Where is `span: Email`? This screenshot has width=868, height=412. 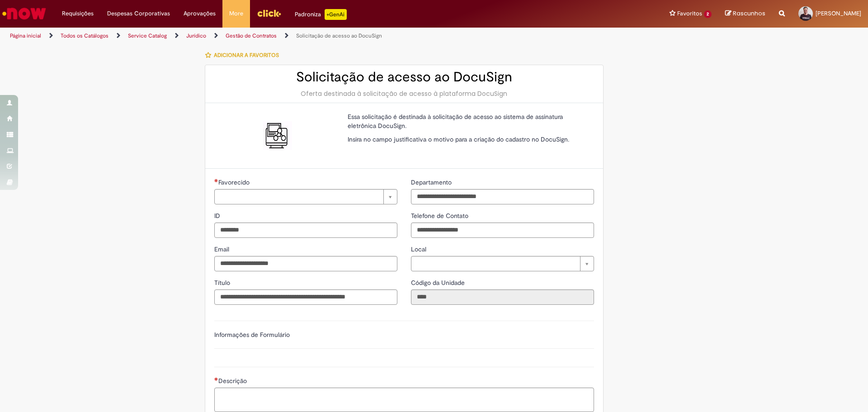 span: Email is located at coordinates (222, 249).